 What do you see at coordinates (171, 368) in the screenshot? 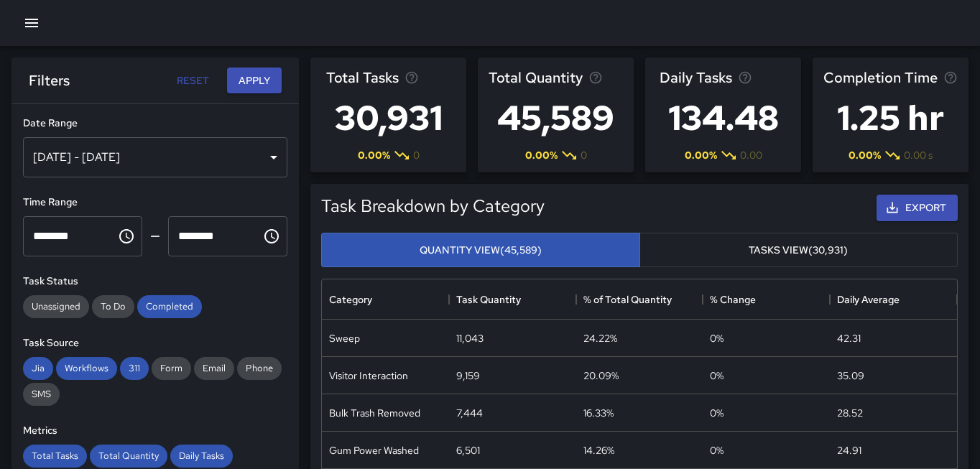
I see `div: Form` at bounding box center [171, 368].